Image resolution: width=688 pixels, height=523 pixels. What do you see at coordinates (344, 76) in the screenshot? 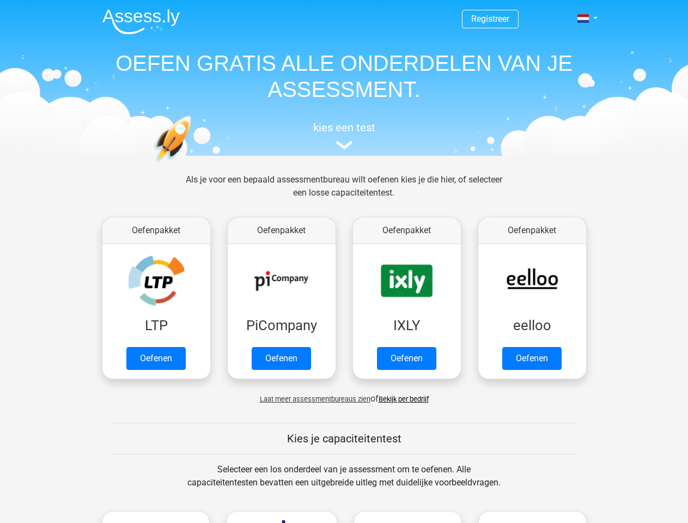
I see `h1: OEFEN GRATIS ALLE ONDERDELEN VAN JE ASSESSMENT.` at bounding box center [344, 76].